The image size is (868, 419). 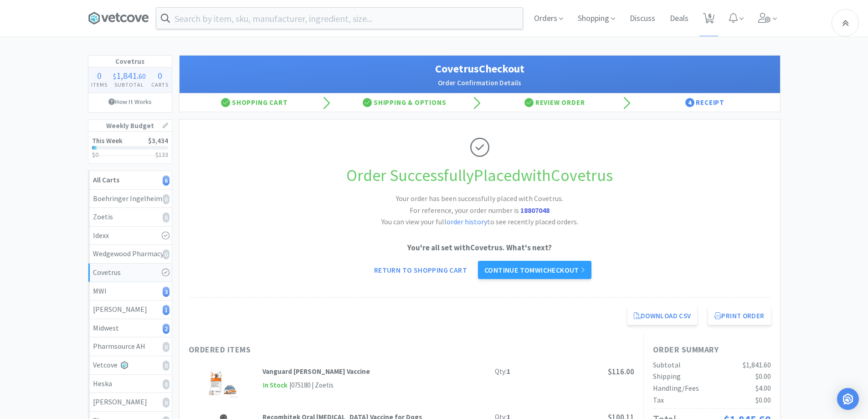 What do you see at coordinates (555, 102) in the screenshot?
I see `div: Review Order` at bounding box center [555, 102].